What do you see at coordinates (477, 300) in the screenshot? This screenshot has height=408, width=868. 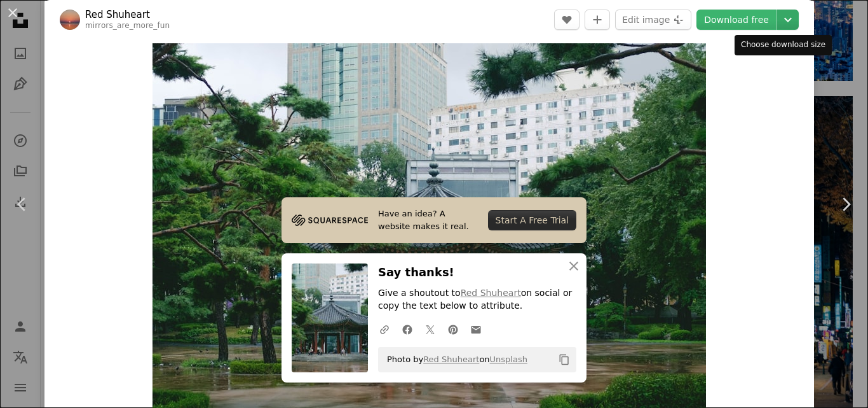 I see `p: Give a shoutout to on social or copy the text below to attribute.` at bounding box center [477, 300].